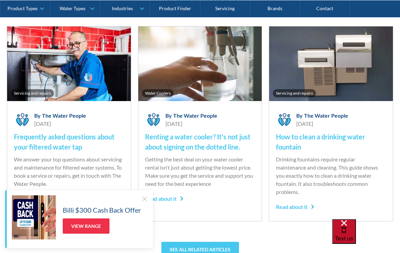 The height and width of the screenshot is (253, 400). I want to click on span: Text us, so click(12, 19).